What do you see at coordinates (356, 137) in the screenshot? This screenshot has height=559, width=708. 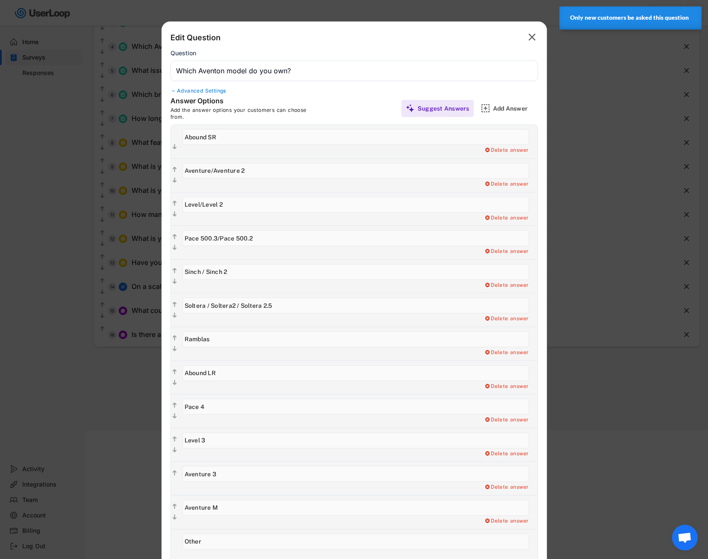 I see `input: Abound SR` at bounding box center [356, 137].